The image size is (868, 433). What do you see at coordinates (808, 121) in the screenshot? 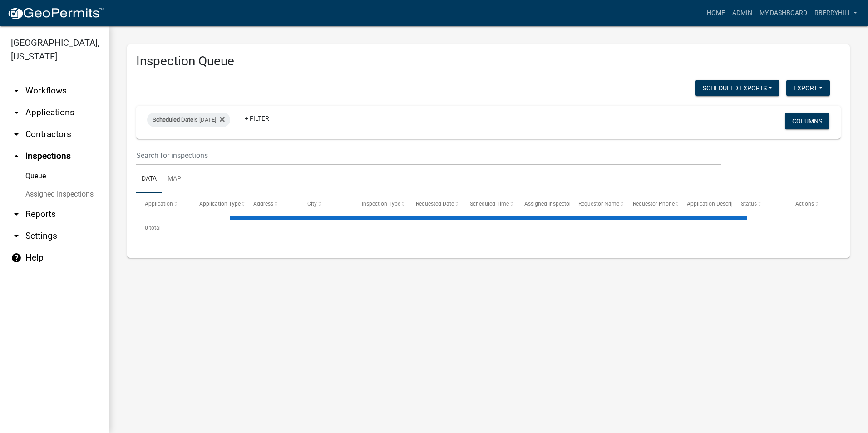
I see `button: Columns` at bounding box center [808, 121].